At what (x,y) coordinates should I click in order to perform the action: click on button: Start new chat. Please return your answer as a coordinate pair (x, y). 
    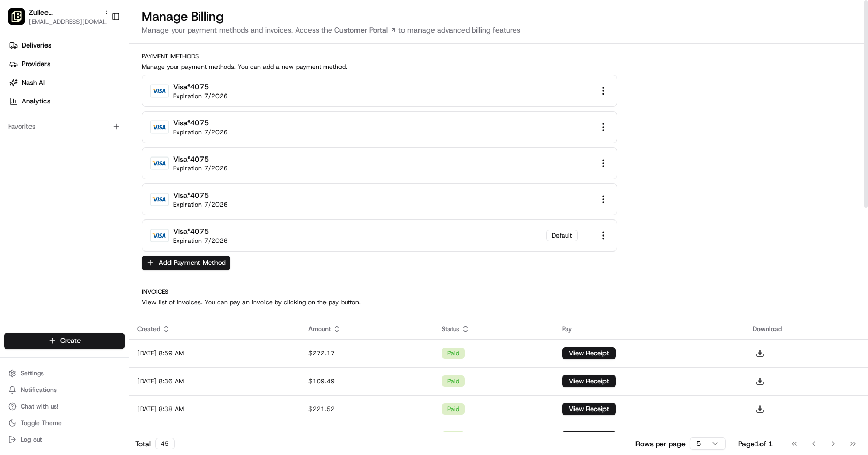
    Looking at the image, I should click on (182, 108).